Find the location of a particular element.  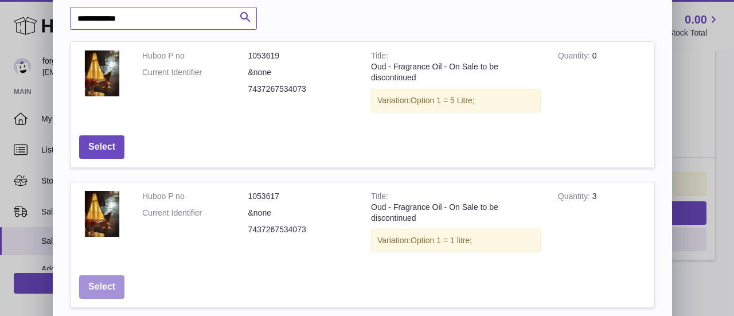

td: 3 is located at coordinates (601, 225).